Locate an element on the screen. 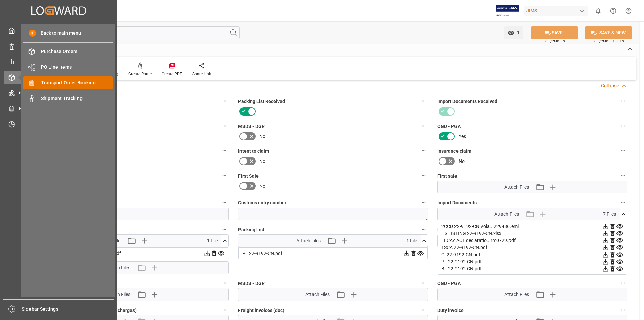 The height and width of the screenshot is (320, 644). a: Shipment Tracking is located at coordinates (68, 98).